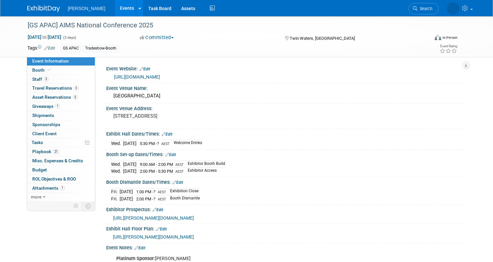  What do you see at coordinates (61, 152) in the screenshot?
I see `a: Playbook21` at bounding box center [61, 152].